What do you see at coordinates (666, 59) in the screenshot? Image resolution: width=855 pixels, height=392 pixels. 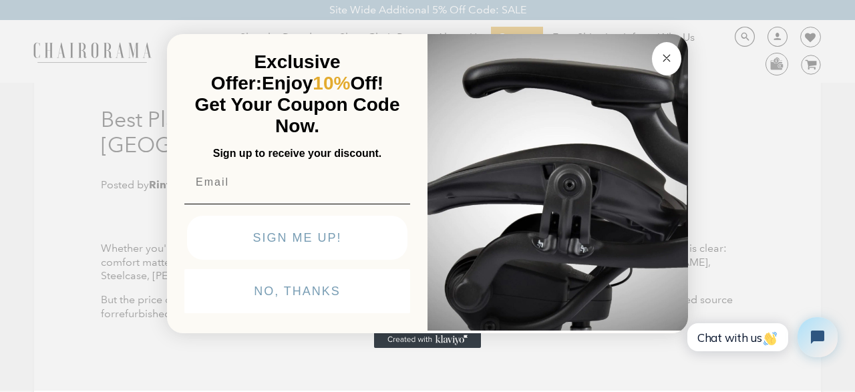 I see `button: Close dialog` at bounding box center [666, 59].